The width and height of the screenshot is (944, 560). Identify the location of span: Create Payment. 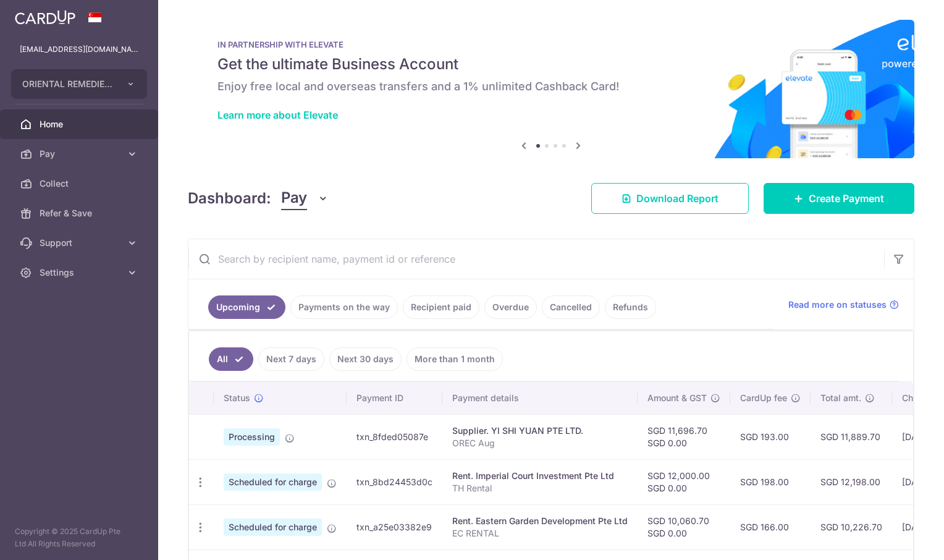
(846, 198).